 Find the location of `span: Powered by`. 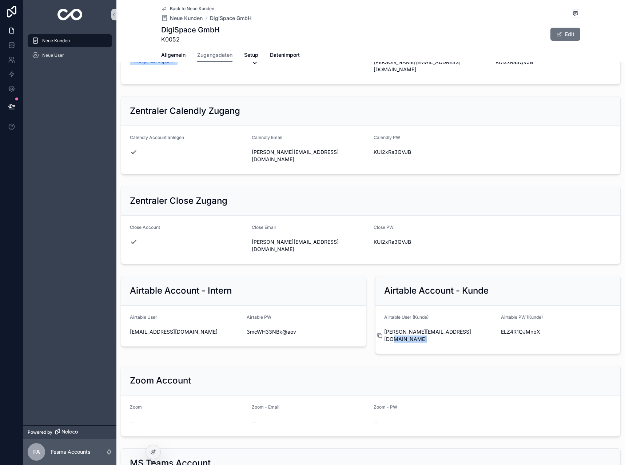

span: Powered by is located at coordinates (40, 432).